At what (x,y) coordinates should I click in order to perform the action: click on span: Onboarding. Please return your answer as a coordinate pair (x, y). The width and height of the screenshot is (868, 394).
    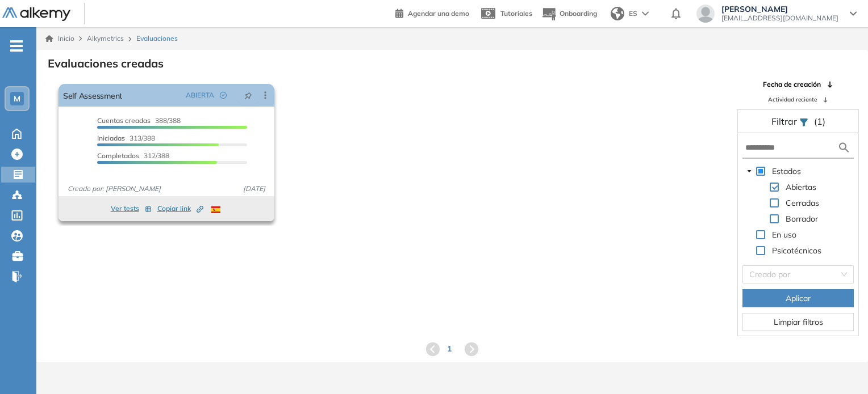
    Looking at the image, I should click on (578, 13).